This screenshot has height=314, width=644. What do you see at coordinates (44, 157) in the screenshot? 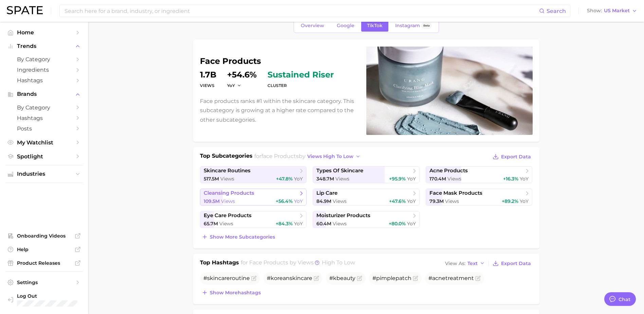
I see `span: Spotlight` at bounding box center [44, 157].